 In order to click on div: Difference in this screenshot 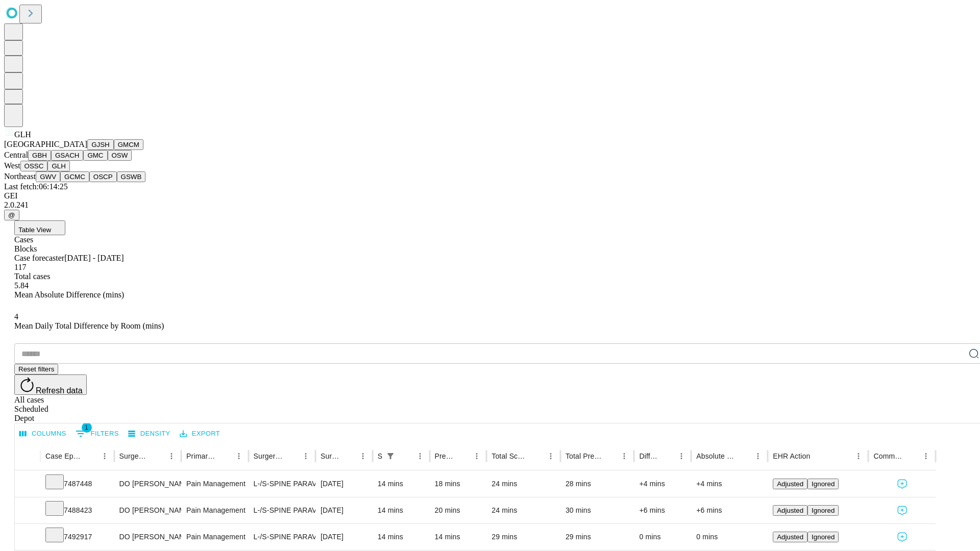, I will do `click(649, 456)`.